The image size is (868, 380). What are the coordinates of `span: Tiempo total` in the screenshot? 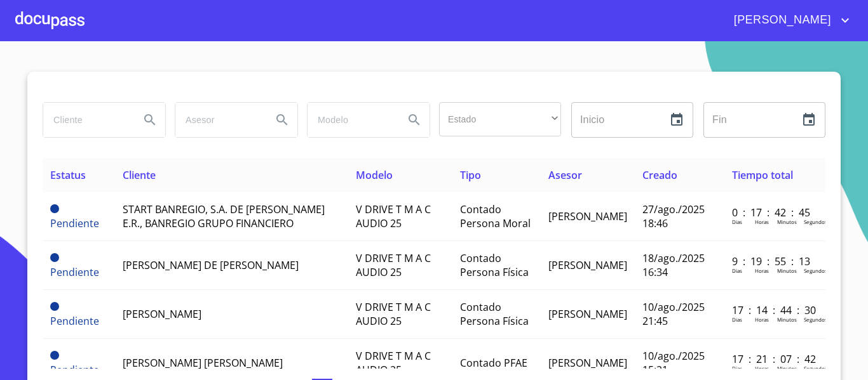 It's located at (762, 175).